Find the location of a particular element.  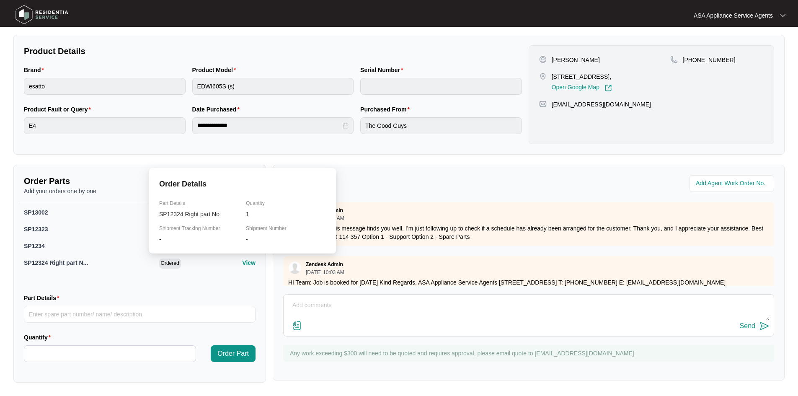

img: dropdown arrow is located at coordinates (783, 15).